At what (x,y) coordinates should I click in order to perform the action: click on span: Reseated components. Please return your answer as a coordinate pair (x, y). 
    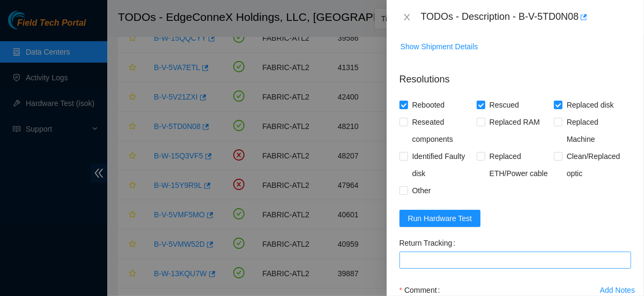
    Looking at the image, I should click on (443, 130).